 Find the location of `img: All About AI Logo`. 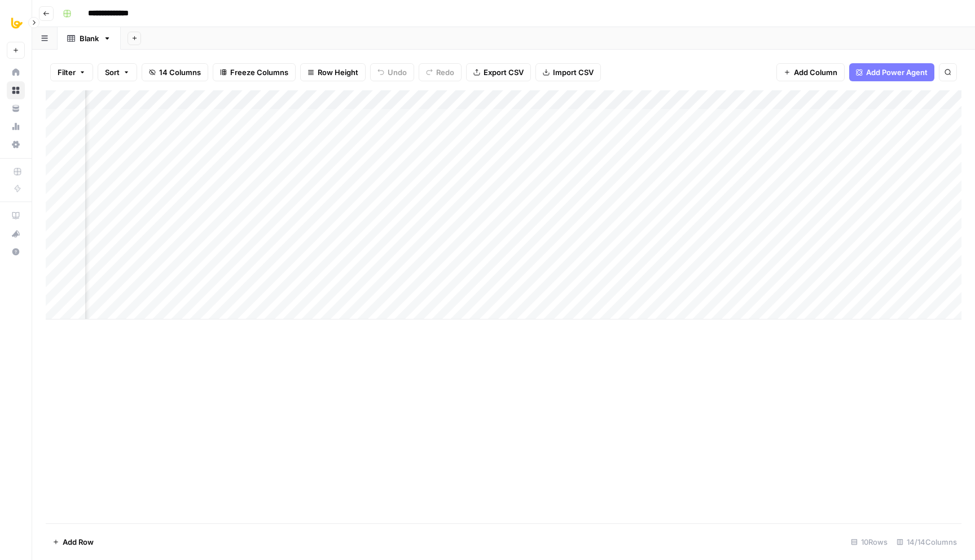

img: All About AI Logo is located at coordinates (17, 23).